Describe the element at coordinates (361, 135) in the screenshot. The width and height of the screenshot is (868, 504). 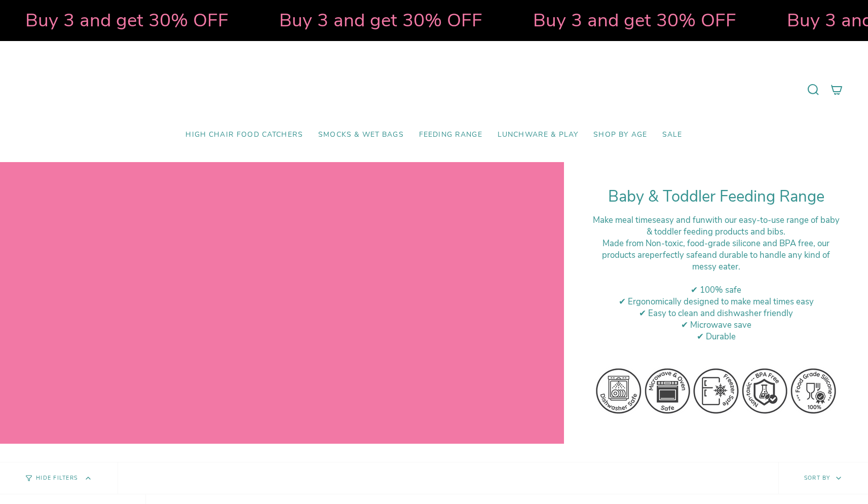
I see `div: Smocks & Wet Bags` at that location.